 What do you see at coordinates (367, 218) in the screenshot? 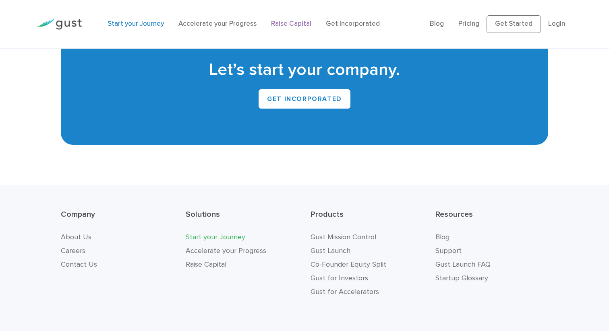
I see `h3: Products` at bounding box center [367, 218].